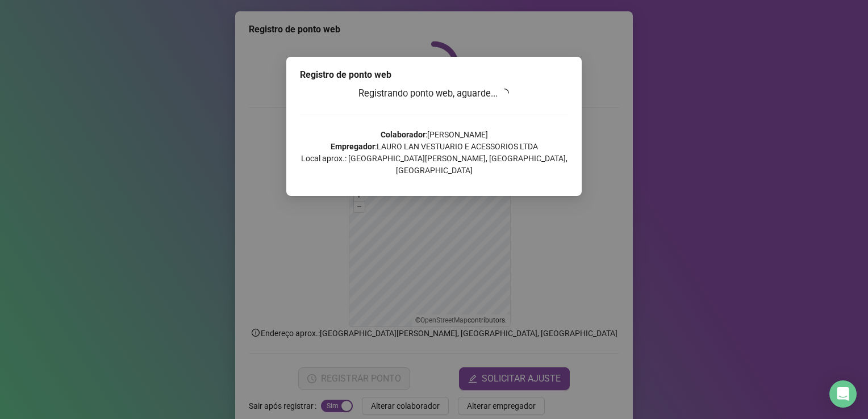  Describe the element at coordinates (434, 75) in the screenshot. I see `div: Registro de ponto web` at that location.